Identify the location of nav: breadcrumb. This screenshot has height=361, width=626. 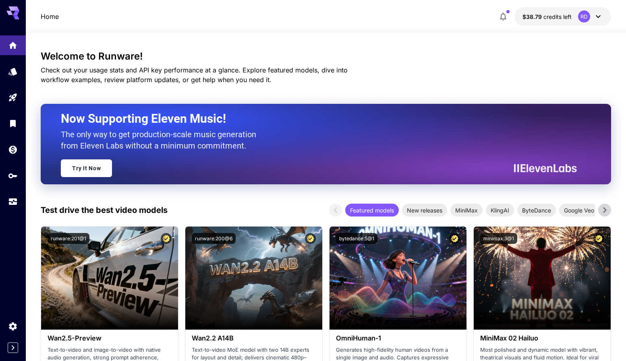
(50, 17).